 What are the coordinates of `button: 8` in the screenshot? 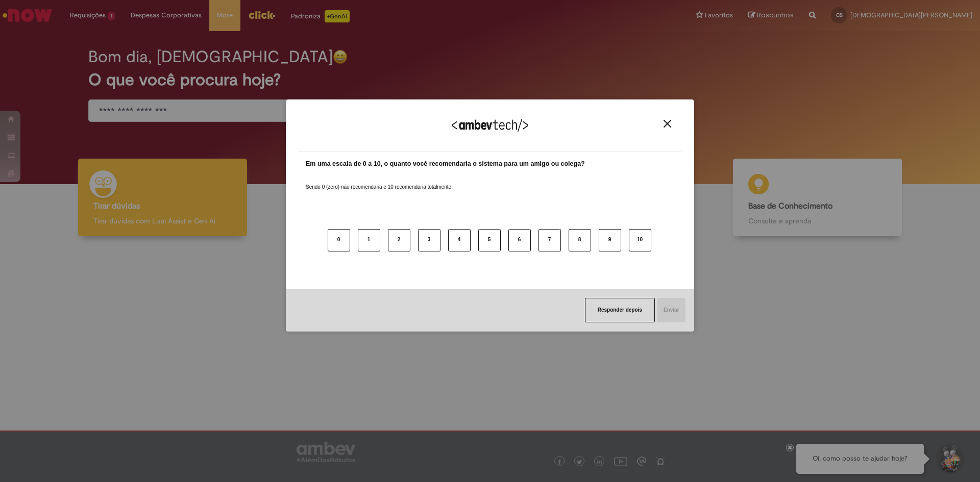 It's located at (580, 241).